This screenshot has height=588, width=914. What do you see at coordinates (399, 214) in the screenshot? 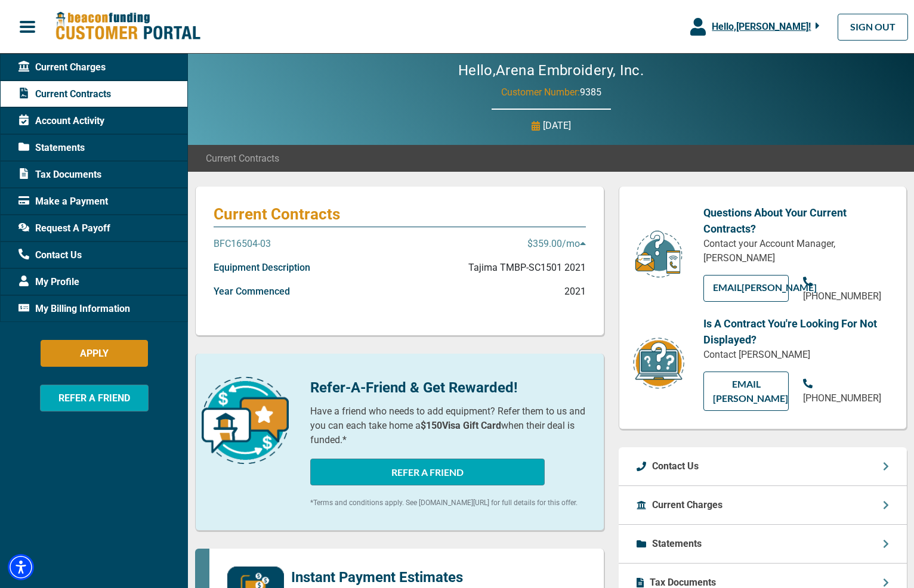
I see `p: Current Contracts` at bounding box center [399, 214].